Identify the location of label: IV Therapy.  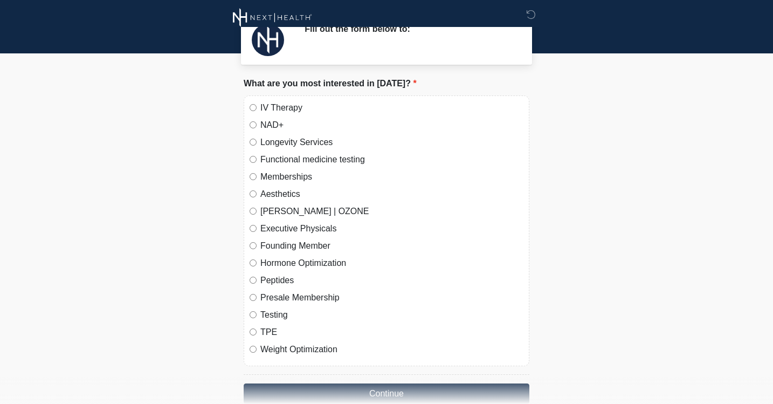
(392, 108).